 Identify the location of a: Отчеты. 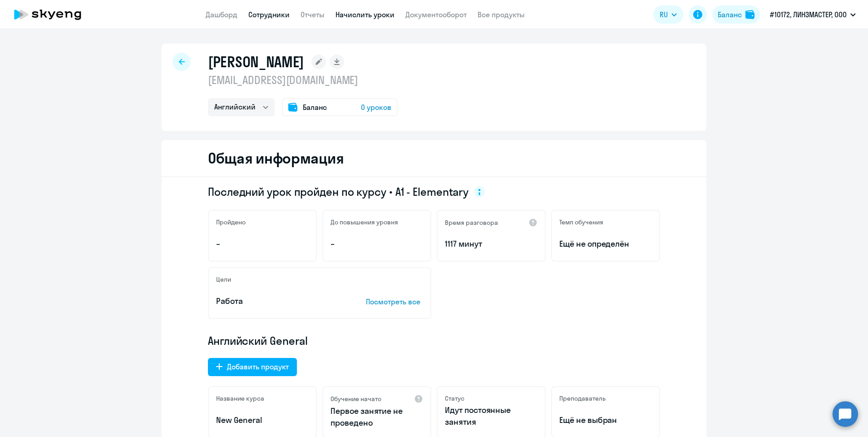
(312, 15).